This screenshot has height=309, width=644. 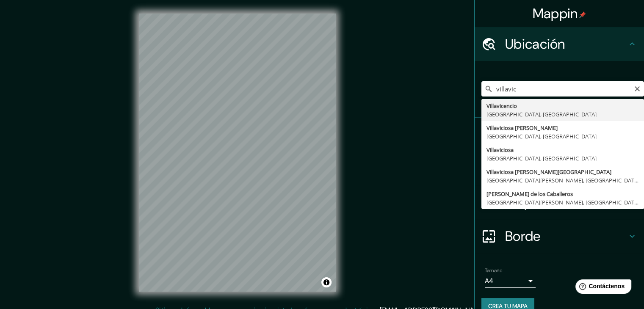 What do you see at coordinates (523, 236) in the screenshot?
I see `font: Borde` at bounding box center [523, 236].